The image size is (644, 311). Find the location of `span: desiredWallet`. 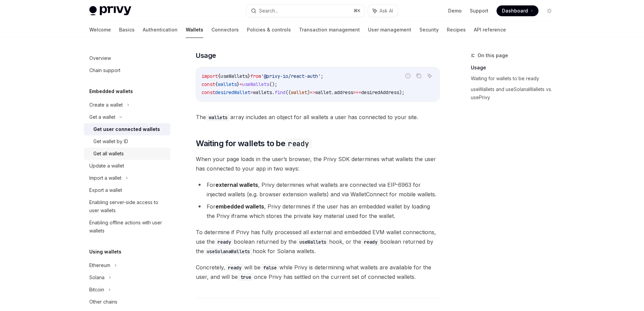

span: desiredWallet is located at coordinates (233, 93).